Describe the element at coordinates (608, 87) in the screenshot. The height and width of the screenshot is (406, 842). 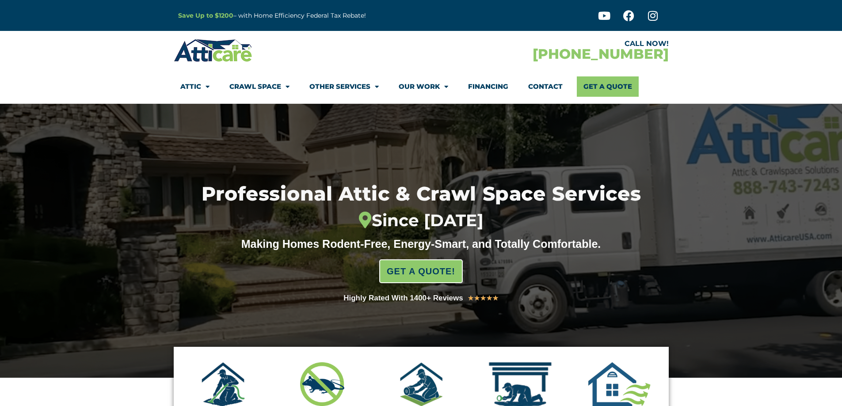
I see `a: Get A Quote` at that location.